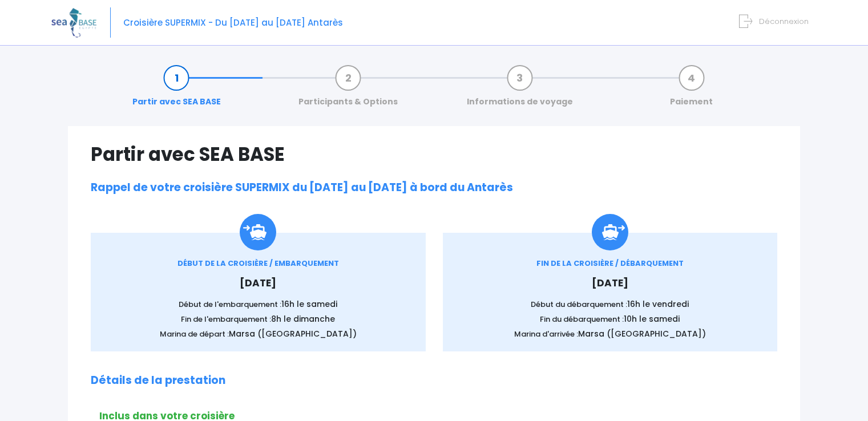 Image resolution: width=868 pixels, height=421 pixels. I want to click on a: Paiement, so click(691, 90).